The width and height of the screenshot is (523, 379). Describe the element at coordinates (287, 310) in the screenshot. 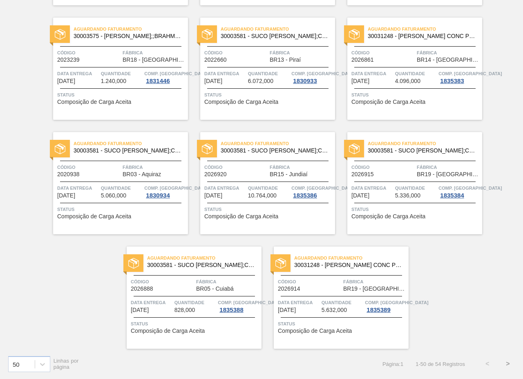

I see `span: 06/10/2025` at that location.